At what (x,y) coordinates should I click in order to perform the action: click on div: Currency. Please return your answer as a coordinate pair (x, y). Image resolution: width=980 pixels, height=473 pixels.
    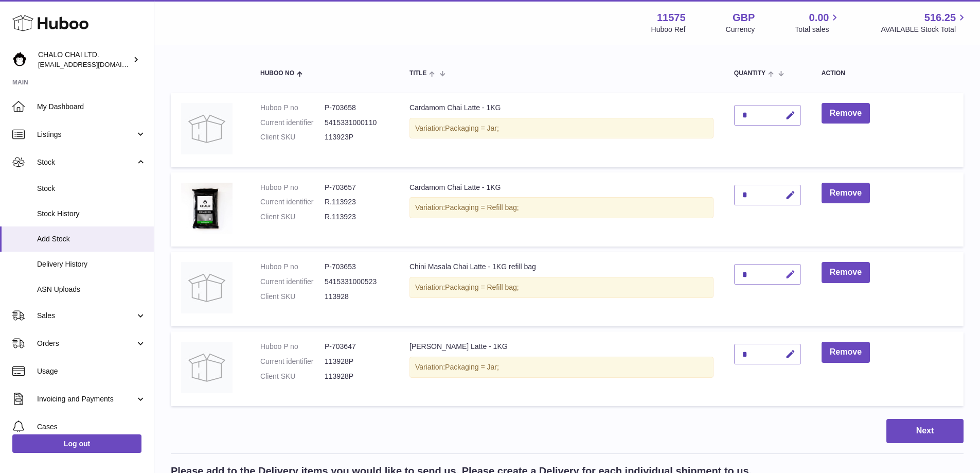
    Looking at the image, I should click on (740, 30).